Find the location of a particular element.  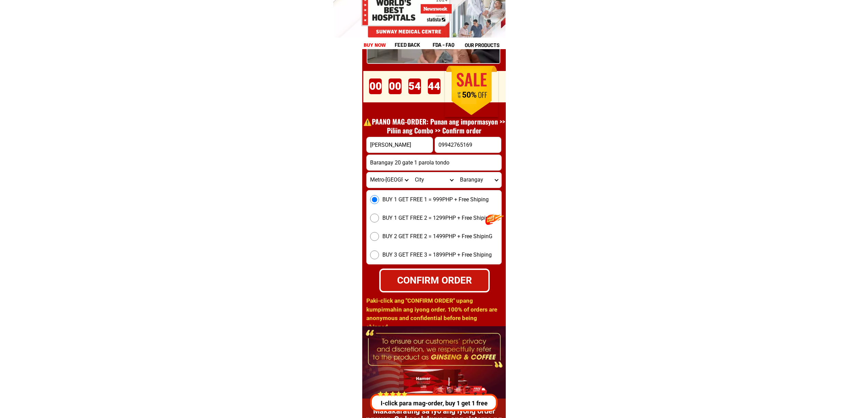

h1: fda - FAQ is located at coordinates (452, 45).